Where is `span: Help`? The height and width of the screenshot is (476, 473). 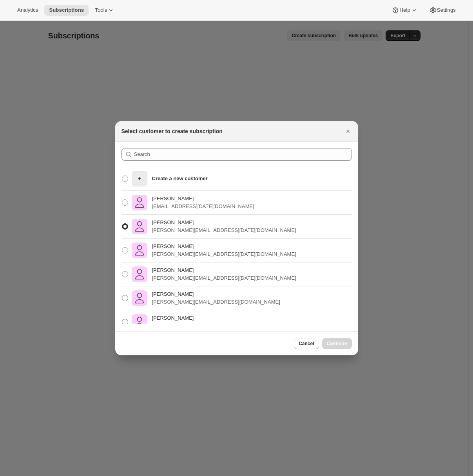 span: Help is located at coordinates (405, 10).